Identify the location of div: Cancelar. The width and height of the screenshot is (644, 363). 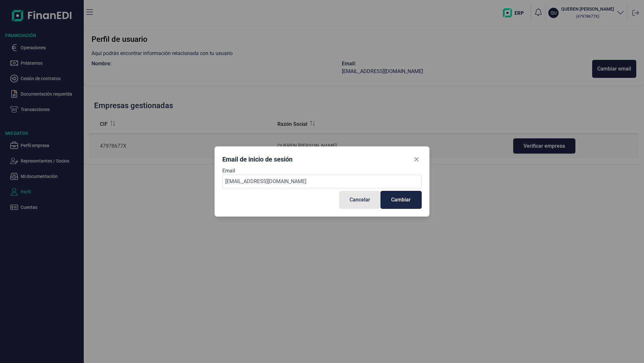
(360, 200).